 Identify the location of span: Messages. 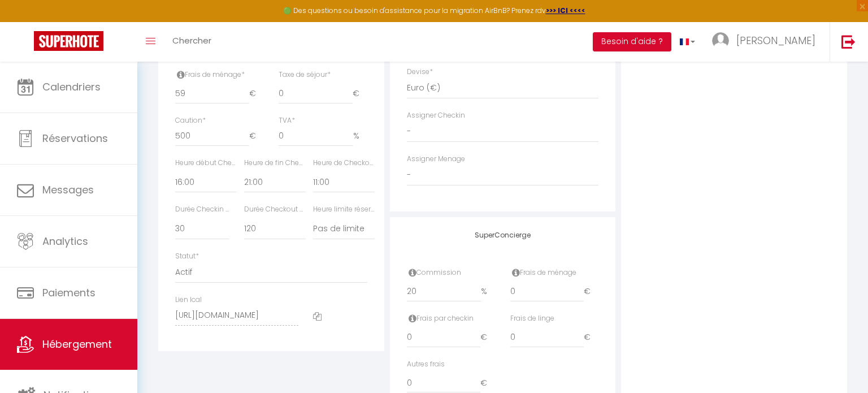
(68, 190).